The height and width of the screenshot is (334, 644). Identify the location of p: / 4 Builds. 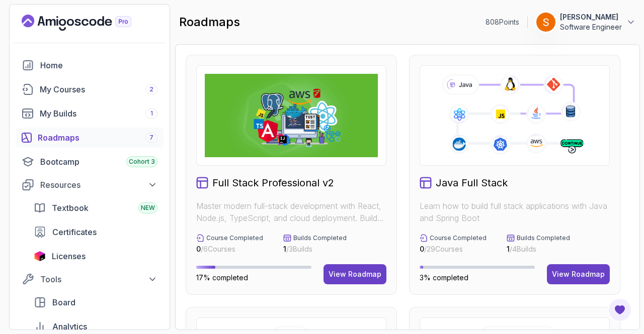
(538, 249).